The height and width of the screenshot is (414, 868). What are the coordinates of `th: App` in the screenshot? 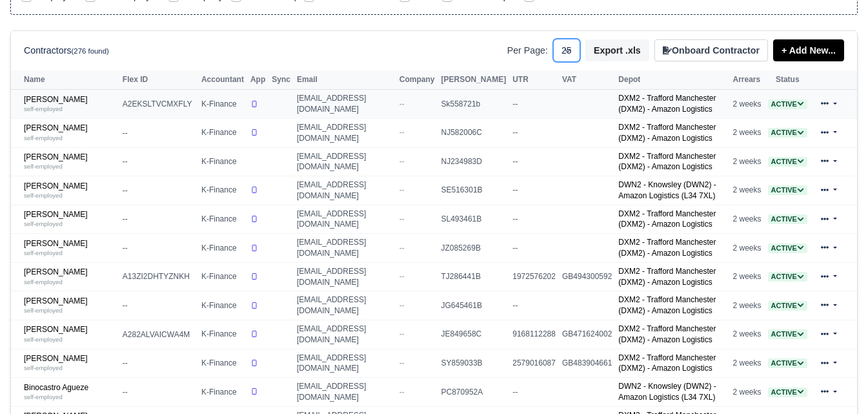 It's located at (258, 81).